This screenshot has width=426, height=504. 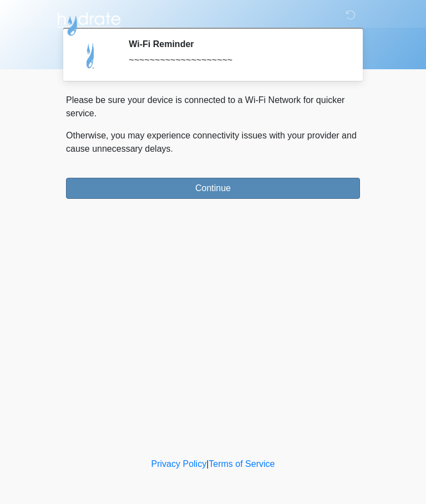 What do you see at coordinates (91, 55) in the screenshot?
I see `img: Agent Avatar` at bounding box center [91, 55].